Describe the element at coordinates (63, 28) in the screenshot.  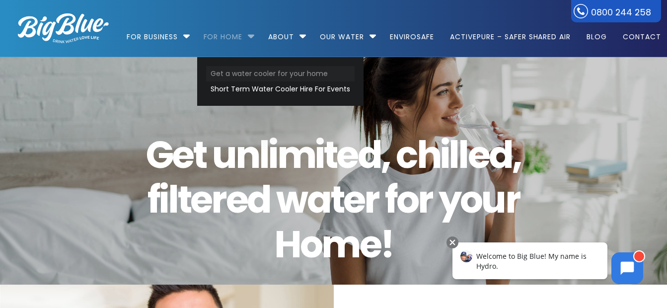
I see `img: logo` at that location.